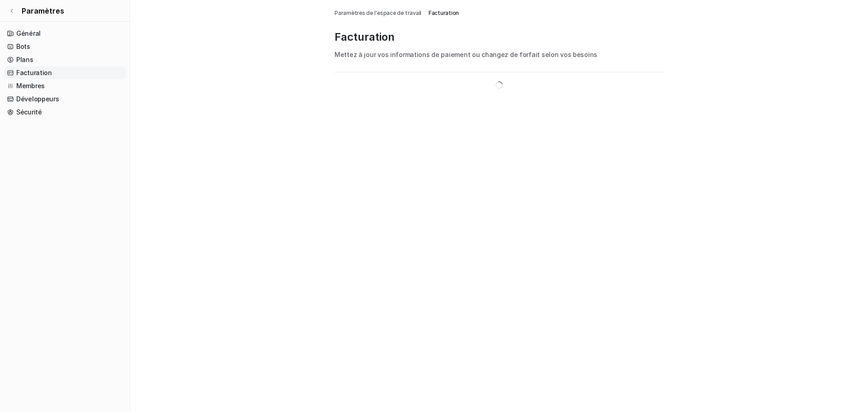  What do you see at coordinates (29, 112) in the screenshot?
I see `font: Sécurité` at bounding box center [29, 112].